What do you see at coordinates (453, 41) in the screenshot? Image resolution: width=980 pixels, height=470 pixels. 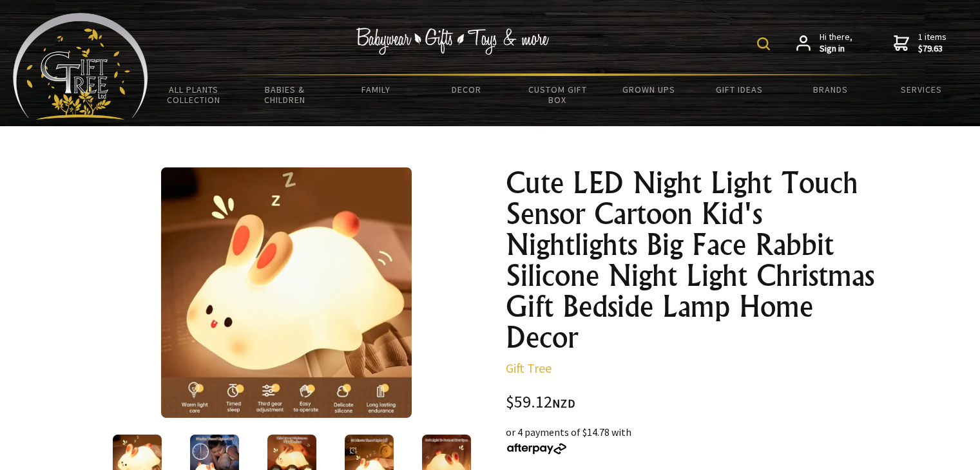 I see `img: Babywear - Gifts - Toys & more` at bounding box center [453, 41].